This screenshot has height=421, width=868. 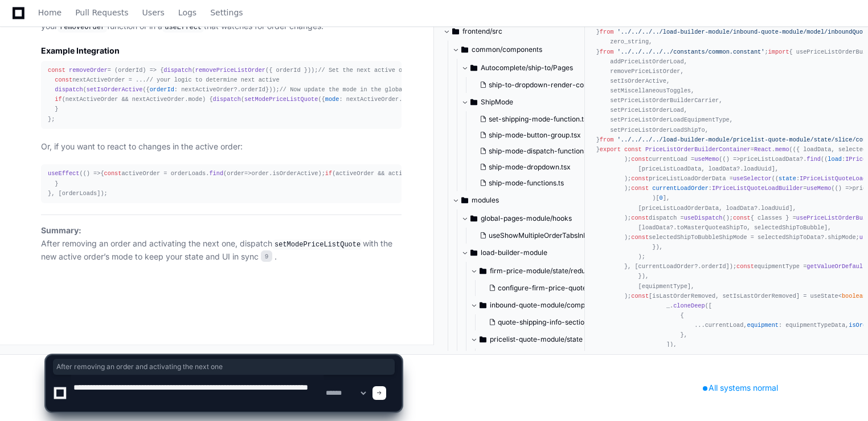 I want to click on span: React, so click(x=763, y=150).